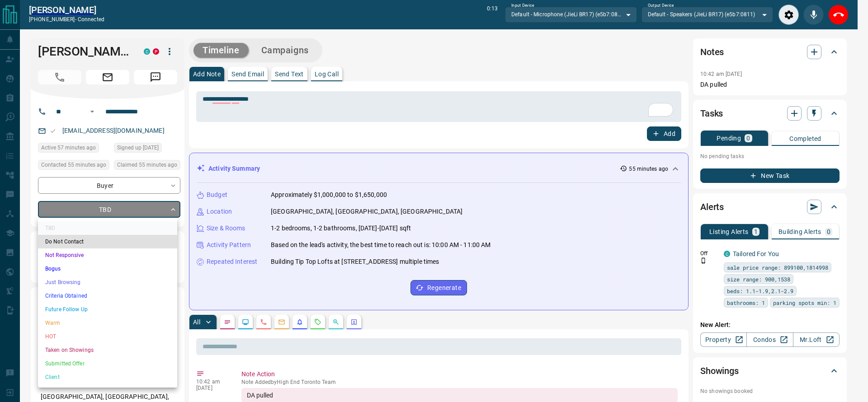 The image size is (868, 402). What do you see at coordinates (108, 255) in the screenshot?
I see `li: Not Responsive` at bounding box center [108, 255].